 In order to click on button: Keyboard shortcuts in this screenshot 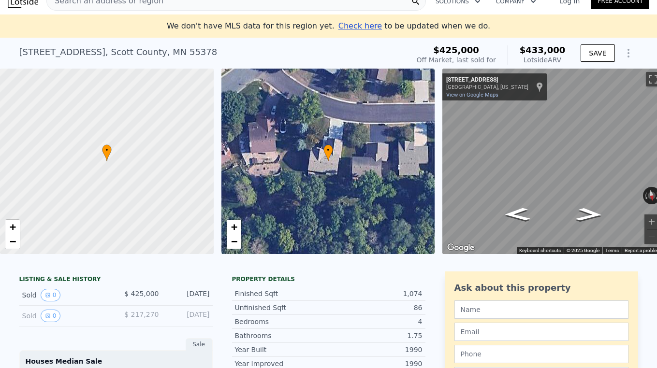, I will do `click(540, 251)`.